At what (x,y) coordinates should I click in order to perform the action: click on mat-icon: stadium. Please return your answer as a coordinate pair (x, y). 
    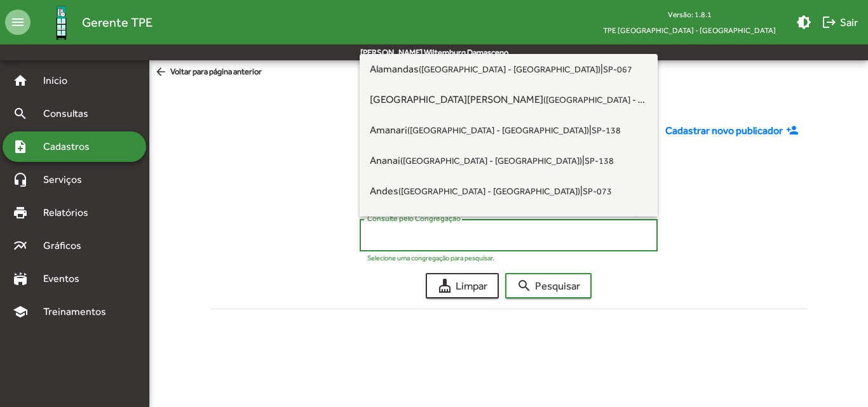
    Looking at the image, I should click on (20, 279).